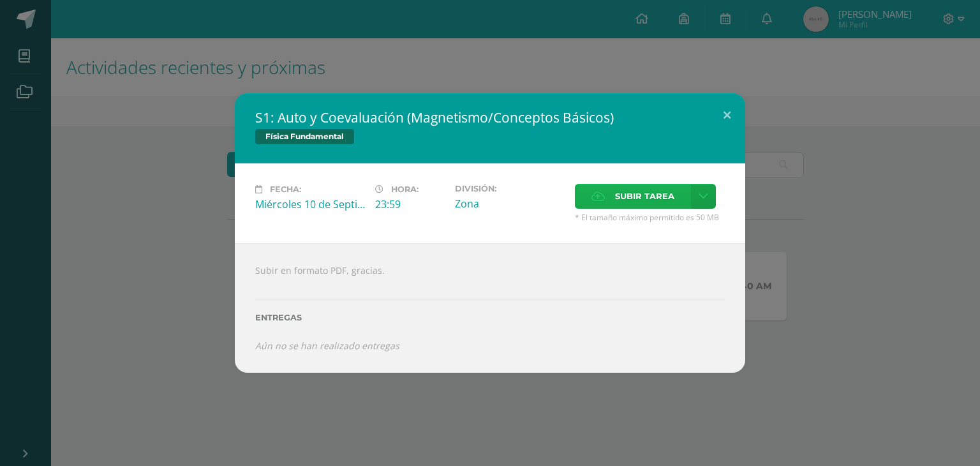 Image resolution: width=980 pixels, height=466 pixels. Describe the element at coordinates (510, 188) in the screenshot. I see `label: División:` at that location.